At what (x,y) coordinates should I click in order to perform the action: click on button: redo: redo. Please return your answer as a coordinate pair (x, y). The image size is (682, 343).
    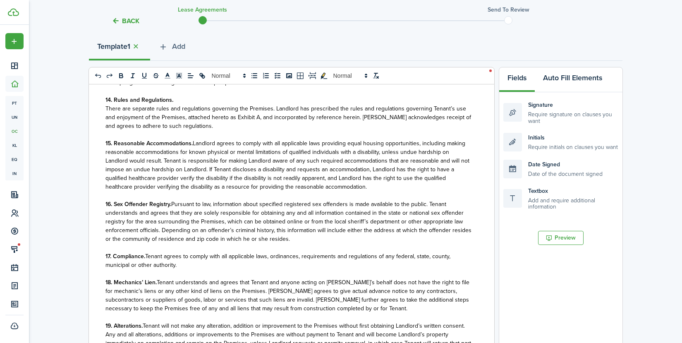
    Looking at the image, I should click on (110, 76).